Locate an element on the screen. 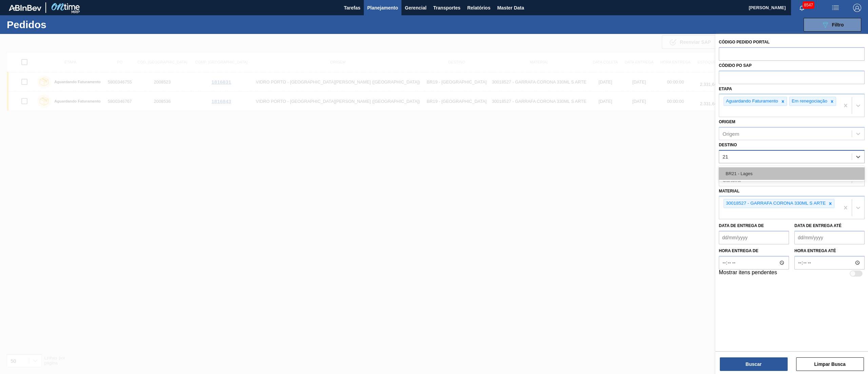 This screenshot has height=374, width=868. label: Etapa is located at coordinates (725, 89).